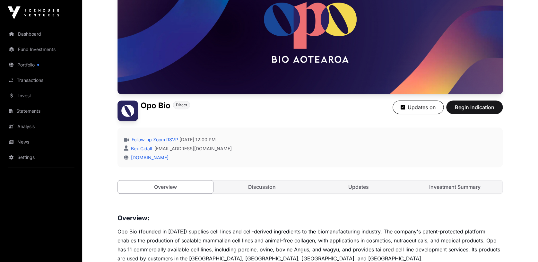  Describe the element at coordinates (310, 187) in the screenshot. I see `nav: Tabs` at that location.